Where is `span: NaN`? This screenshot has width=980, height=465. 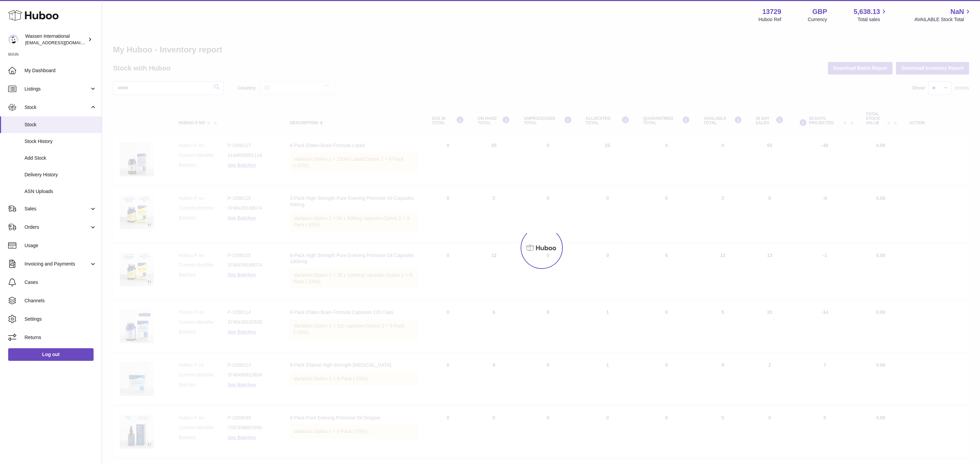 span: NaN is located at coordinates (957, 11).